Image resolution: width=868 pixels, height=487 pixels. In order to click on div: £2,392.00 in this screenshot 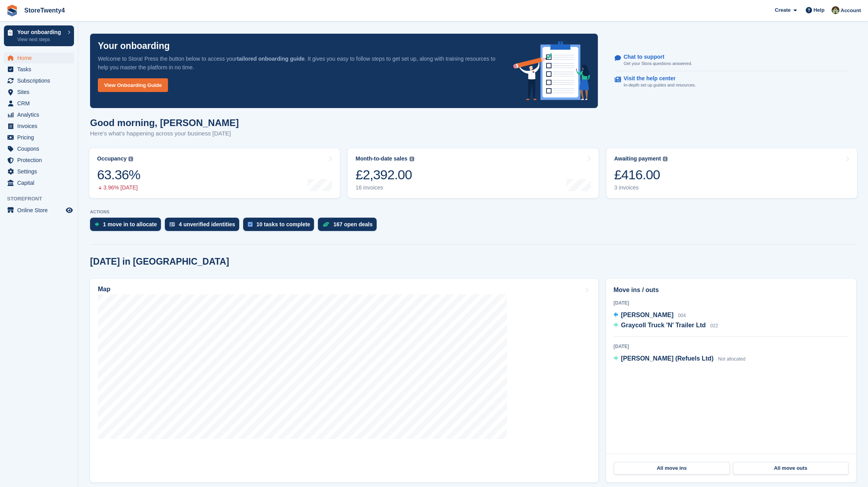, I will do `click(384, 175)`.